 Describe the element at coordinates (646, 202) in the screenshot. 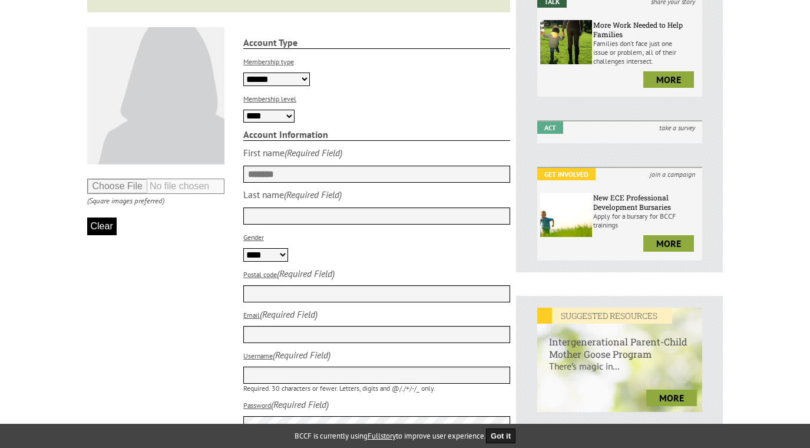

I see `h6: New ECE Professional Development Bursaries` at that location.